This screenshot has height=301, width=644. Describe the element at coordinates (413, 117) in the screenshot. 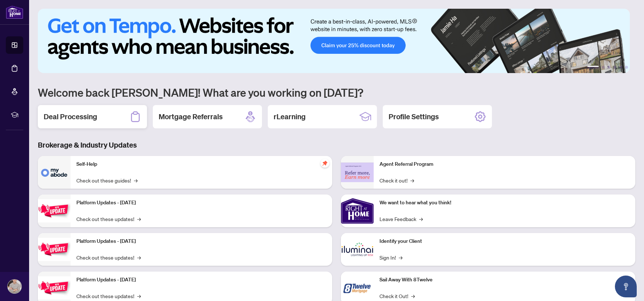

I see `h2: Profile Settings` at that location.